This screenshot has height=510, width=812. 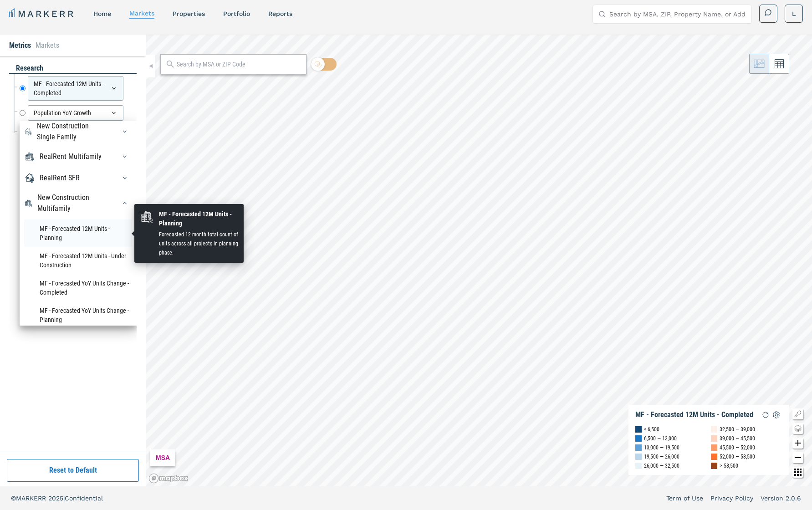 I want to click on li: Markets, so click(x=48, y=45).